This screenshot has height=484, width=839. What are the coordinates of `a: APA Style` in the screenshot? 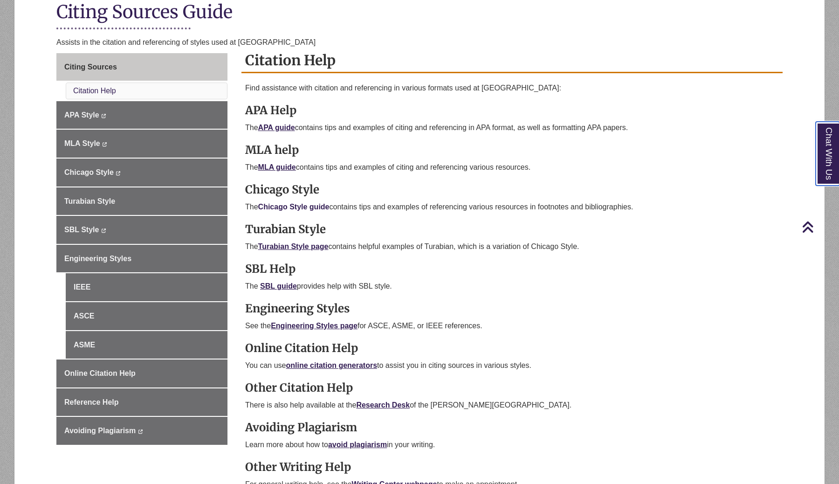 It's located at (142, 115).